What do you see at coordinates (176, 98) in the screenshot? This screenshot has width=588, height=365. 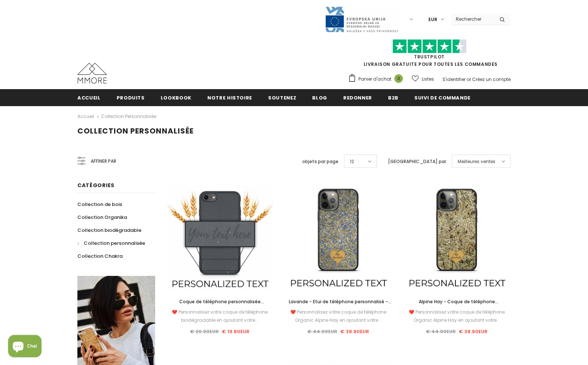 I see `span: Lookbook` at bounding box center [176, 98].